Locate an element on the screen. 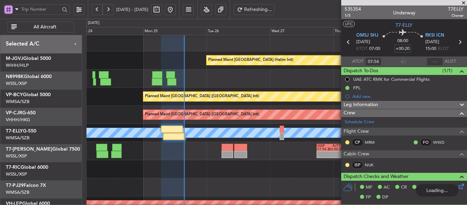  span: VP-BCY is located at coordinates (14, 95).